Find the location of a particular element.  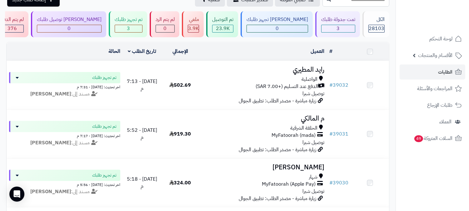

a: لم يتم الرد 0 is located at coordinates (164, 24).